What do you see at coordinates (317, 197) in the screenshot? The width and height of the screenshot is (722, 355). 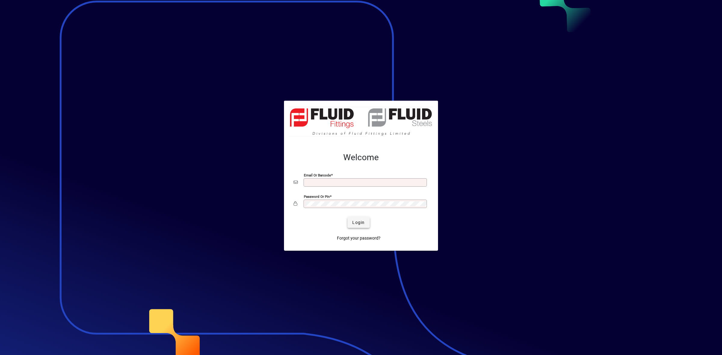 I see `mat-label: Password or Pin` at bounding box center [317, 197].